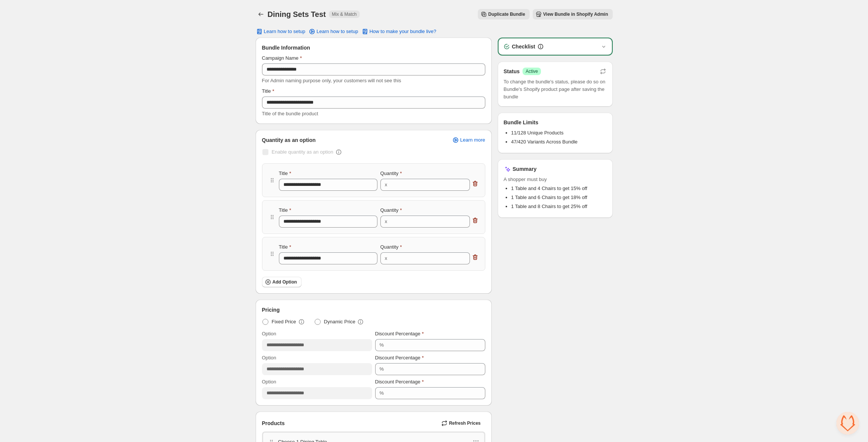 This screenshot has height=442, width=868. I want to click on button: Duplicate Bundle, so click(503, 14).